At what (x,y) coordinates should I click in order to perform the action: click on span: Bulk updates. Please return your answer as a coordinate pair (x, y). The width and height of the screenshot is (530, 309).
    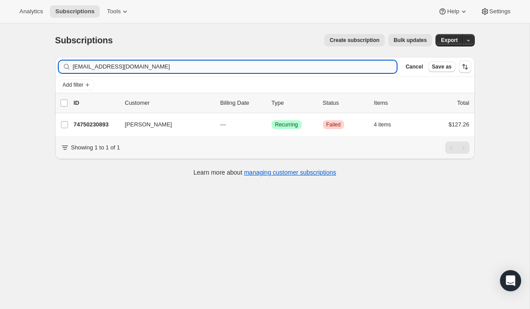
    Looking at the image, I should click on (410, 40).